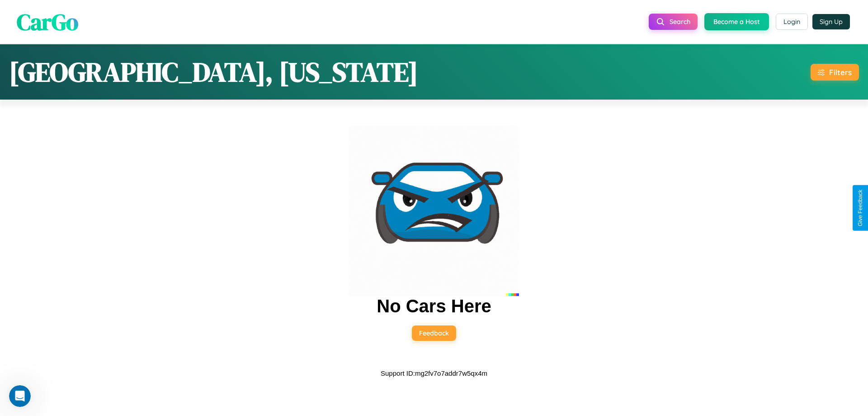 The image size is (868, 416). I want to click on div: Filters, so click(840, 72).